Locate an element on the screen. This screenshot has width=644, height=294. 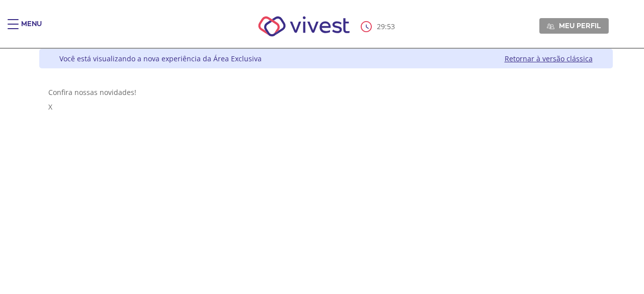
span: X is located at coordinates (50, 107).